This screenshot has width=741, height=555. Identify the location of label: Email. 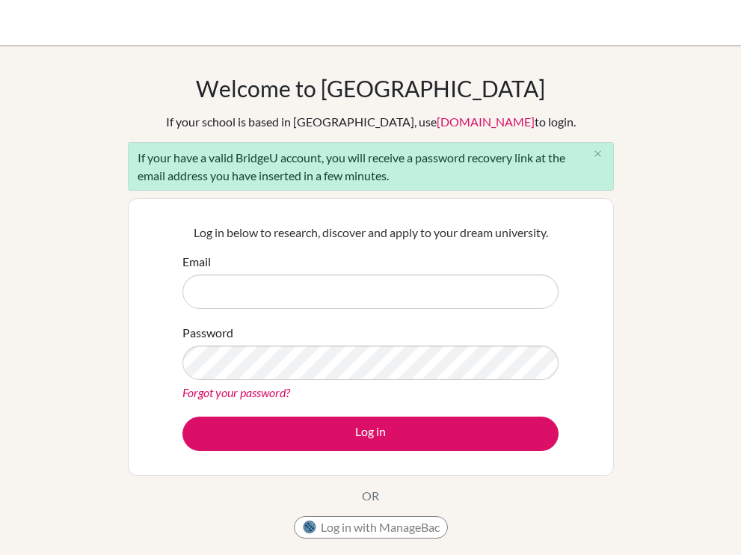
(197, 262).